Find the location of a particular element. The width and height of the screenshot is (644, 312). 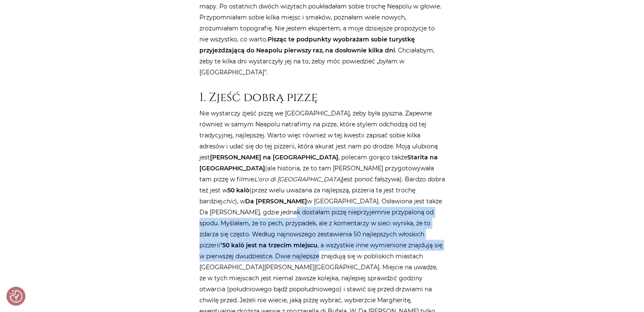

h2: 1. Zjeść dobrą pizzę is located at coordinates (322, 98).